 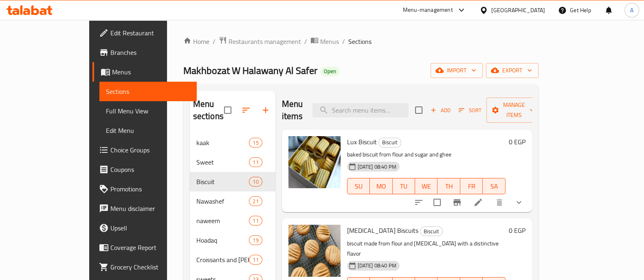 What do you see at coordinates (457, 70) in the screenshot?
I see `button: import` at bounding box center [457, 70].